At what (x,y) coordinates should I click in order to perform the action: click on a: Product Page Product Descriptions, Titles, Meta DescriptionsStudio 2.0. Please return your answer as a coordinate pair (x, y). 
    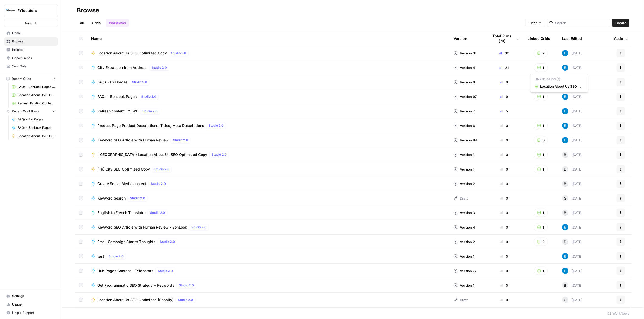
    Looking at the image, I should click on (268, 125).